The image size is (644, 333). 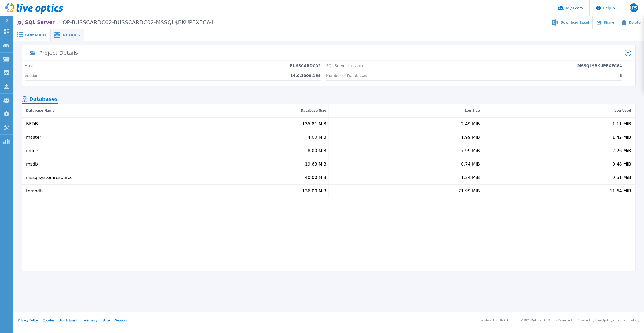 What do you see at coordinates (314, 191) in the screenshot?
I see `div: 136.00 MiB` at bounding box center [314, 191].